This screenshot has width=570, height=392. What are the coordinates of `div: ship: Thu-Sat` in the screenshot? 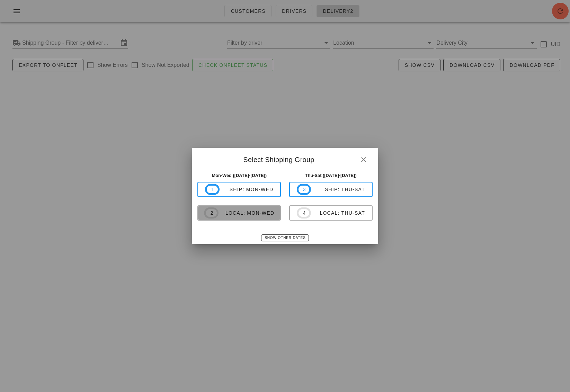 It's located at (338, 189).